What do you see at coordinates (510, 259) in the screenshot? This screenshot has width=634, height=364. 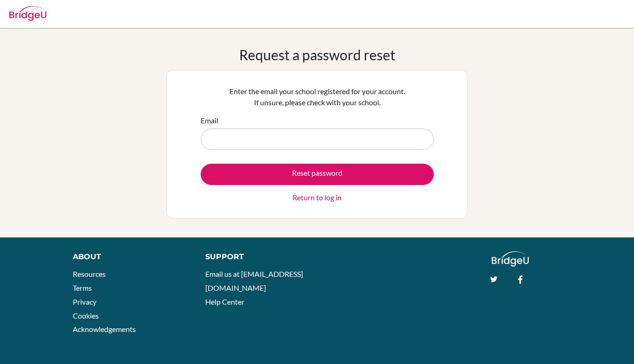 I see `img: logo_white@2x-f4f0deed5e89b7ecb1c2cc34c3e3d731f90f0f143d5ea2071677605dd97b5244.png` at bounding box center [510, 259].